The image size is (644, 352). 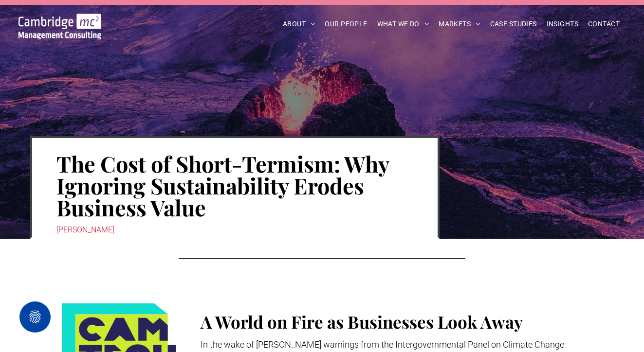 I want to click on a: WHAT WE DO, so click(x=403, y=24).